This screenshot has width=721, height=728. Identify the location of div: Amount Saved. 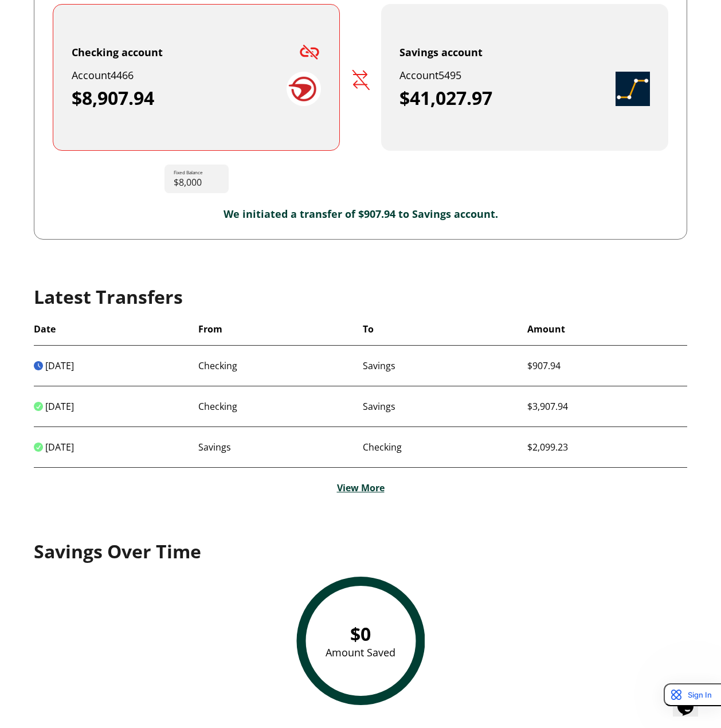
(360, 652).